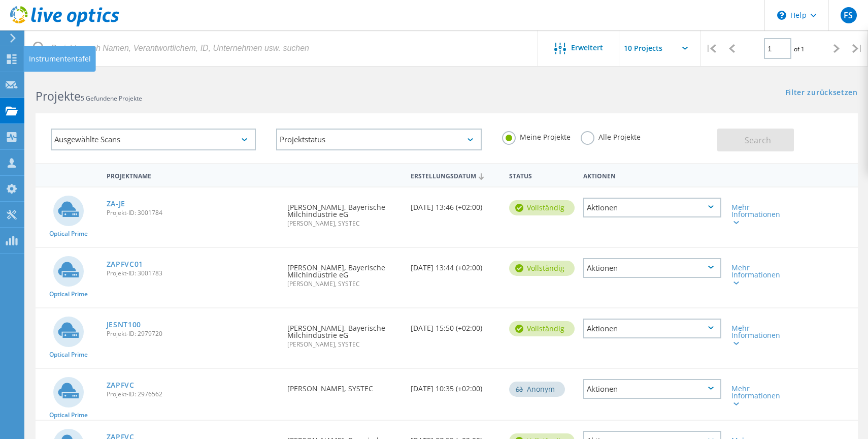 The height and width of the screenshot is (439, 868). Describe the element at coordinates (538, 389) in the screenshot. I see `div: Anonym` at that location.